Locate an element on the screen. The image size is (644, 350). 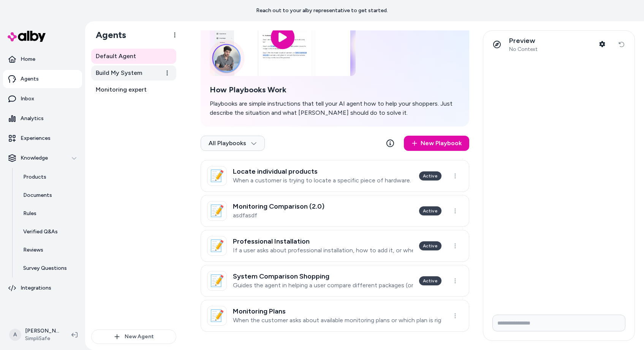
button: New Agent is located at coordinates (134, 336).